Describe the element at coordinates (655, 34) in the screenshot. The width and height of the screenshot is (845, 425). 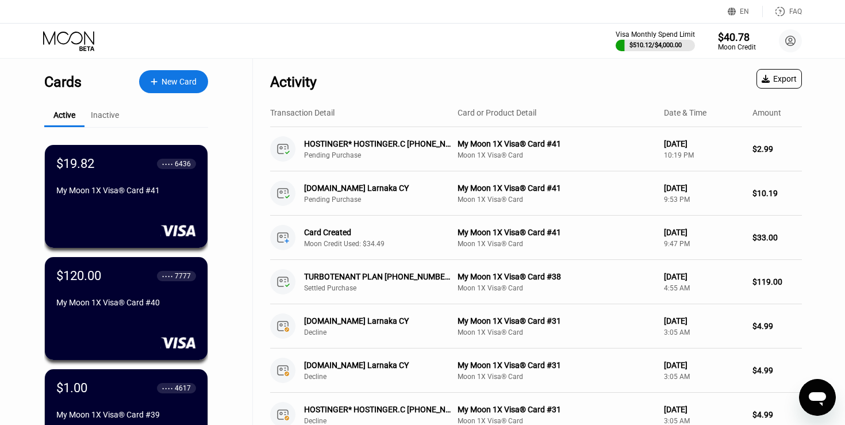
I see `div: Visa Monthly Spend Limit` at that location.